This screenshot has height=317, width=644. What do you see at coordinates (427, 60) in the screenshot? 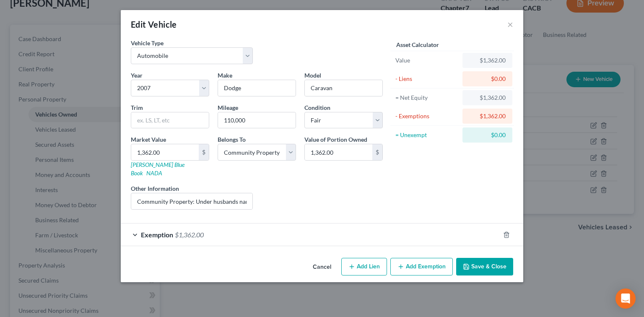
I see `div: Value` at bounding box center [427, 60].